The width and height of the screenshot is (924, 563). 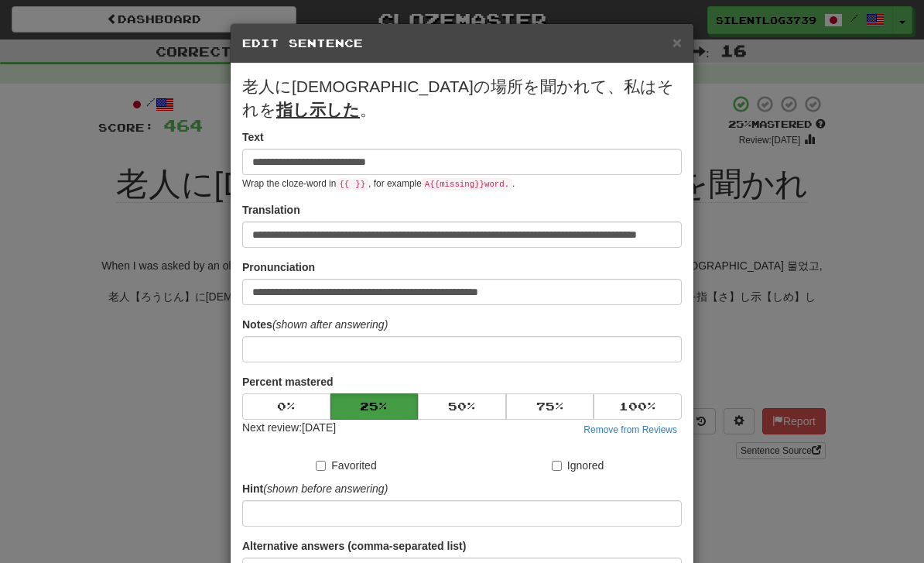 What do you see at coordinates (271, 210) in the screenshot?
I see `label: Translation` at bounding box center [271, 210].